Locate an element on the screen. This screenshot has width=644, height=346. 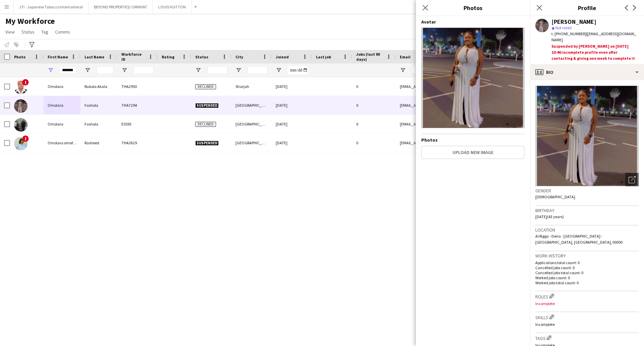
span: Rating is located at coordinates (168, 56).